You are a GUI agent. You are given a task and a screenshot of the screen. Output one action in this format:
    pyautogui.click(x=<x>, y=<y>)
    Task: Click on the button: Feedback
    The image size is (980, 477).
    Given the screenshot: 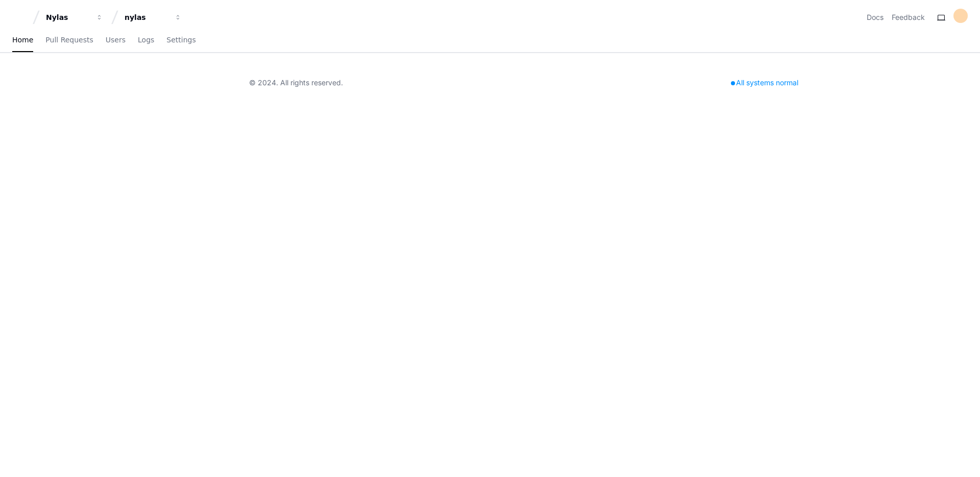 What is the action you would take?
    pyautogui.click(x=907, y=17)
    